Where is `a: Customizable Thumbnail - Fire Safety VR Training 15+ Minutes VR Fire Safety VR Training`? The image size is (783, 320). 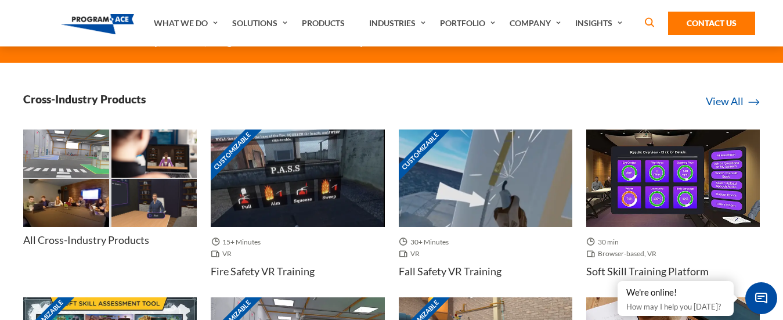
a: Customizable Thumbnail - Fire Safety VR Training 15+ Minutes VR Fire Safety VR Training is located at coordinates (297, 213).